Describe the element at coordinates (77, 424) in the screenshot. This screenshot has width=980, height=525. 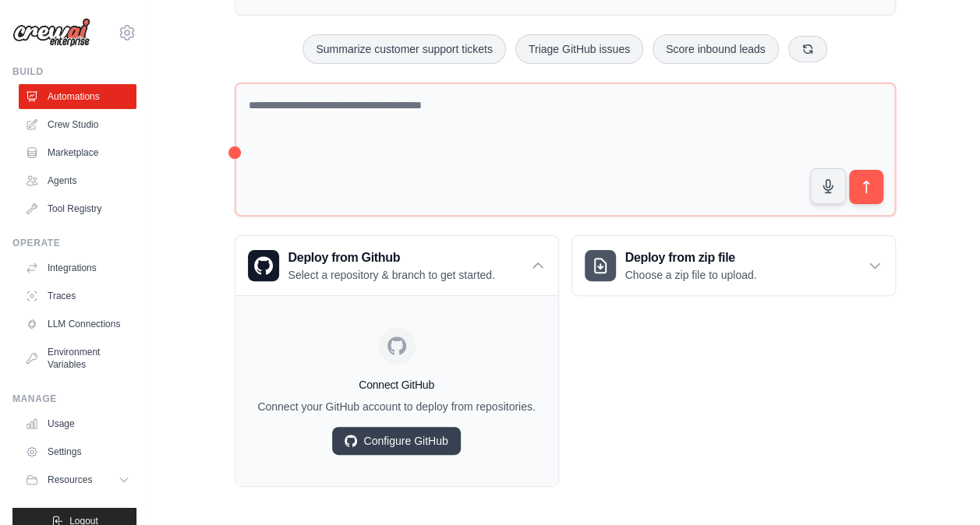
I see `a: Usage` at that location.